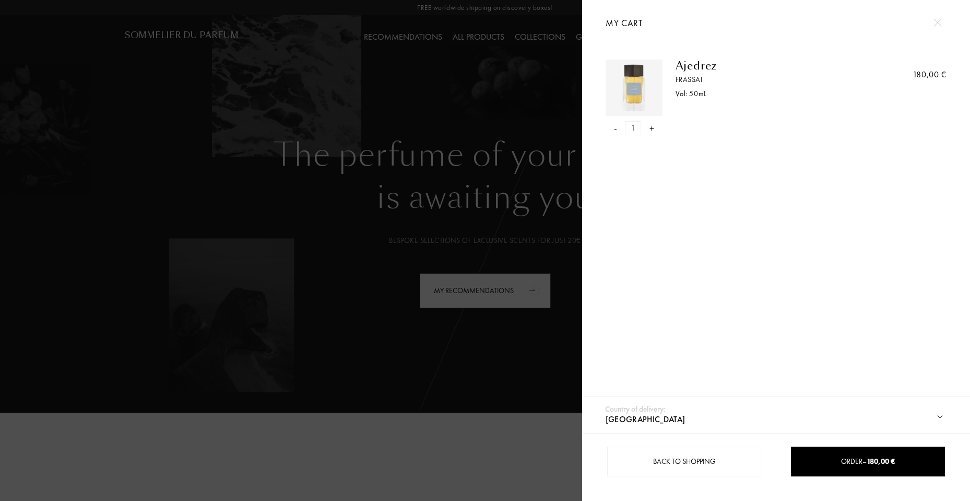 Image resolution: width=970 pixels, height=501 pixels. I want to click on div: Vol: 50 mL, so click(768, 93).